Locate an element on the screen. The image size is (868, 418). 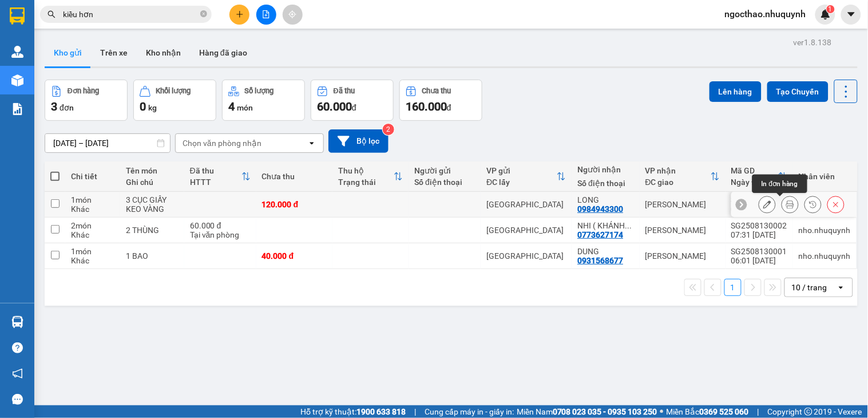
span: 60.000 is located at coordinates (334, 106).